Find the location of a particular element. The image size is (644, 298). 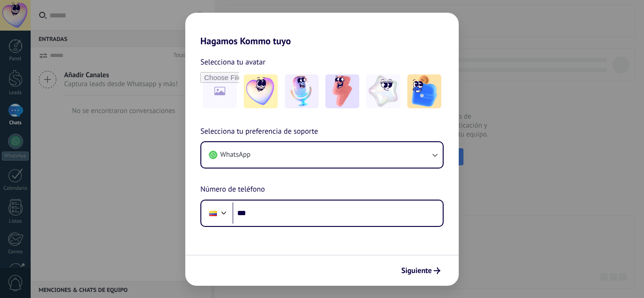

span: Selecciona tu preferencia de soporte is located at coordinates (259, 132).